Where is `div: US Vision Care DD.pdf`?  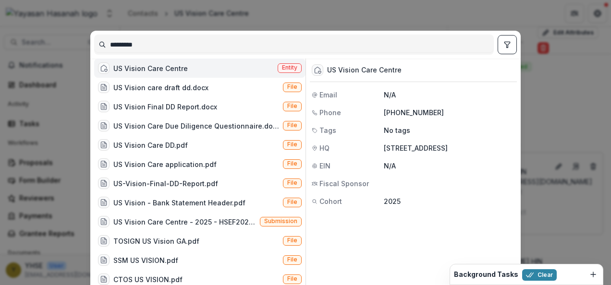 div: US Vision Care DD.pdf is located at coordinates (150, 145).